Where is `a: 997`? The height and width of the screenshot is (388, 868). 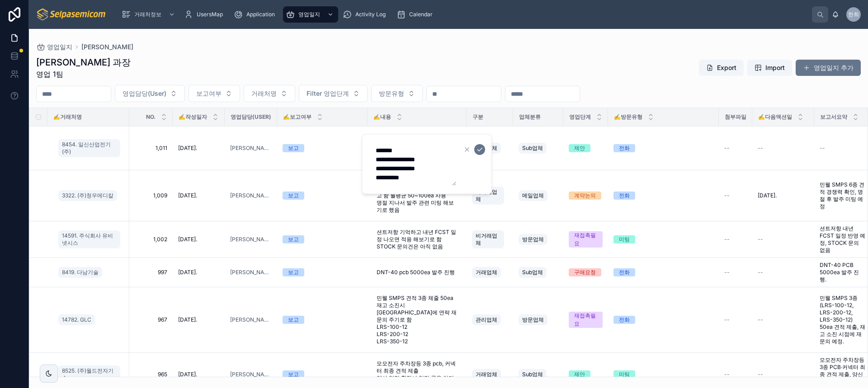
a: 997 is located at coordinates (151, 272).